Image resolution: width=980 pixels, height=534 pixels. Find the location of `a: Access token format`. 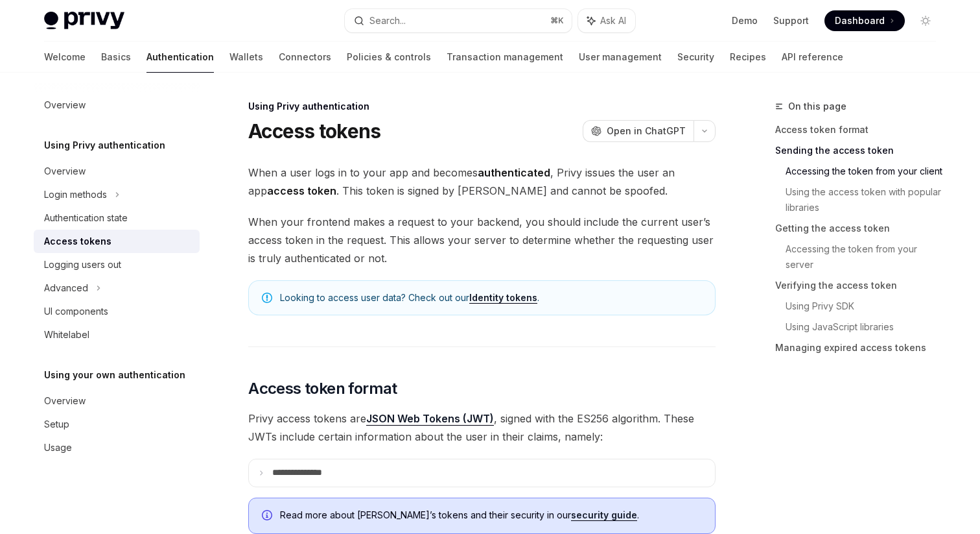

a: Access token format is located at coordinates (861, 130).